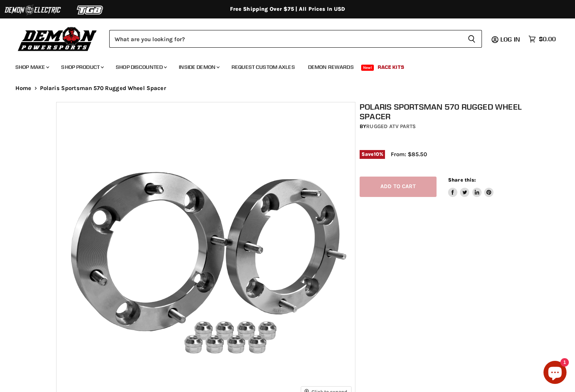 Image resolution: width=575 pixels, height=392 pixels. I want to click on a: $0.00, so click(542, 39).